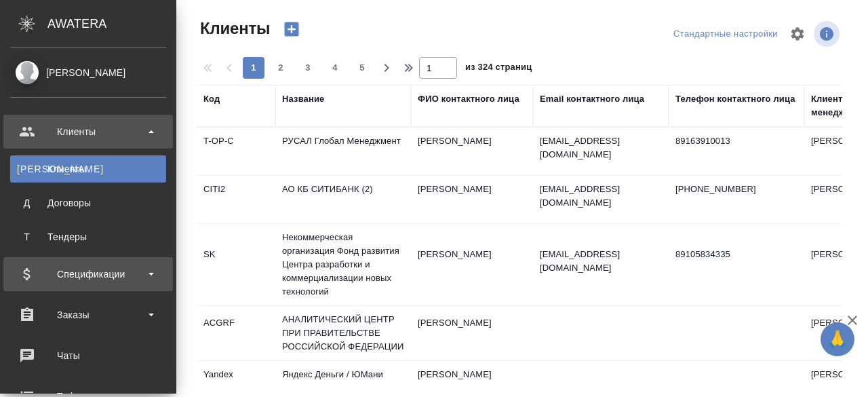  I want to click on div: ФИО контактного лица, so click(469, 99).